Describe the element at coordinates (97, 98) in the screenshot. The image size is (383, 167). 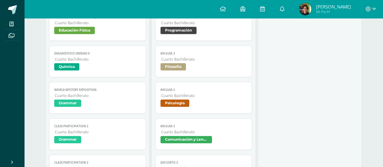
I see `a: World Mystery expositionCuarto BachilleratoGrammar` at that location.